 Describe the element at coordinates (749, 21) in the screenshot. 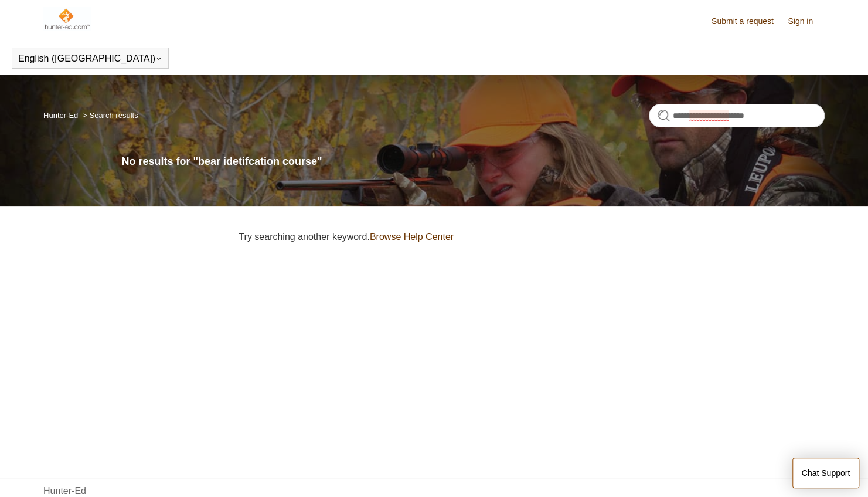

I see `a: Submit a request` at that location.